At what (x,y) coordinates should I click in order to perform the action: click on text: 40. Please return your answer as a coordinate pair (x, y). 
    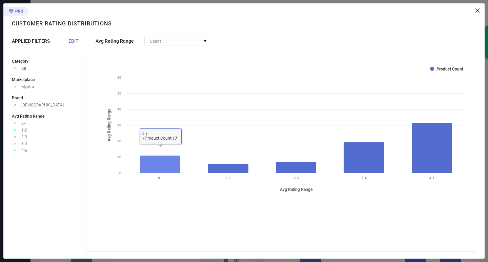
    Looking at the image, I should click on (119, 109).